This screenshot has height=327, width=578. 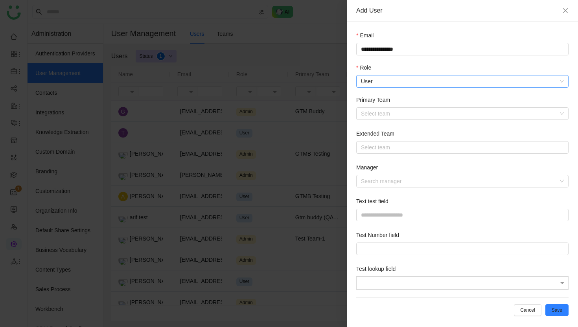 I want to click on div: Add User, so click(x=457, y=11).